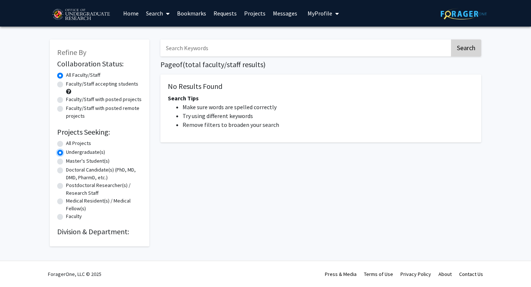  Describe the element at coordinates (158, 13) in the screenshot. I see `a: Search` at that location.